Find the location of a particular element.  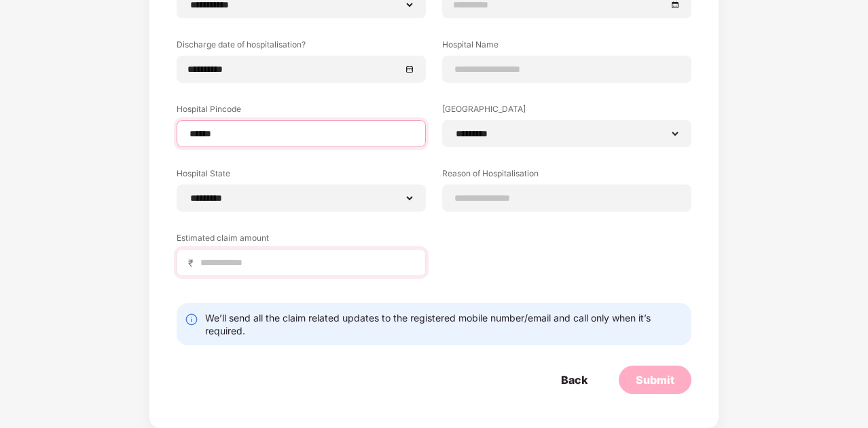

div: Submit is located at coordinates (655, 380).